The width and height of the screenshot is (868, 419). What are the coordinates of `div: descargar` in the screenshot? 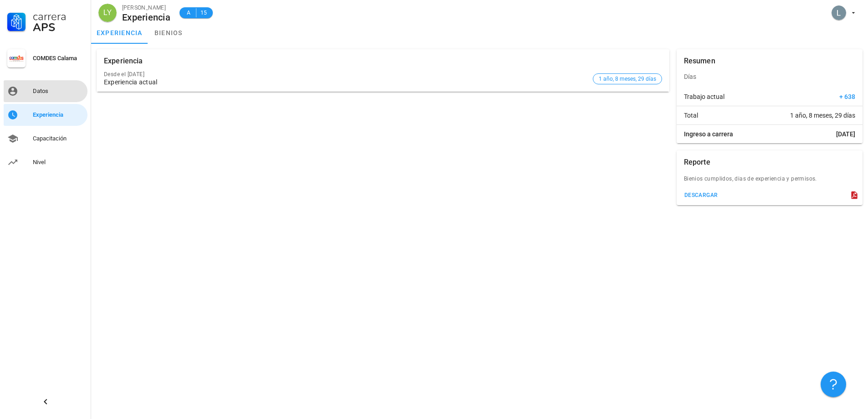 It's located at (701, 195).